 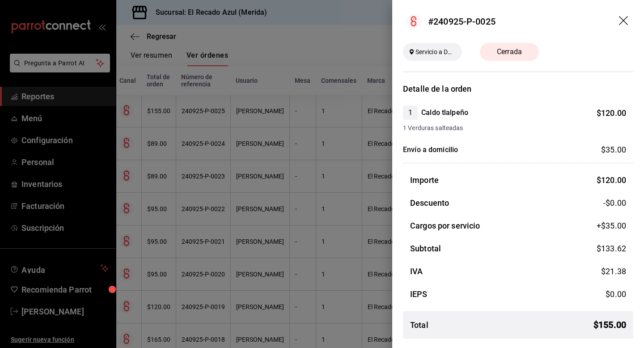 I want to click on div: #240925-P-0025, so click(x=462, y=21).